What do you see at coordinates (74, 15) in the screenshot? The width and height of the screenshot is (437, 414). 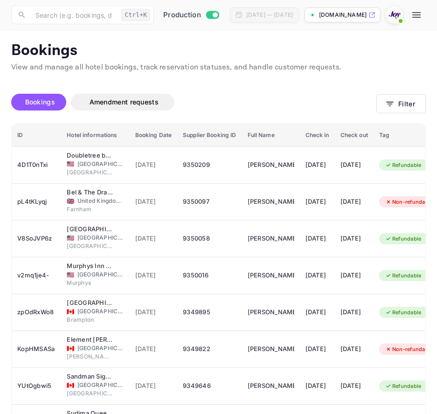 I see `input: Search (e.g. bookings, documentation)` at bounding box center [74, 15].